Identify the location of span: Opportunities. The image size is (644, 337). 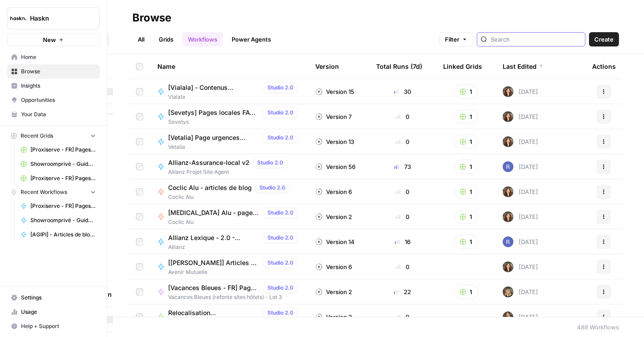
(58, 100).